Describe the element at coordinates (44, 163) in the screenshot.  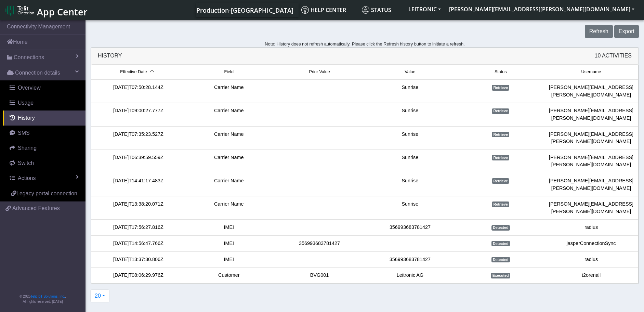
I see `a: Switch` at that location.